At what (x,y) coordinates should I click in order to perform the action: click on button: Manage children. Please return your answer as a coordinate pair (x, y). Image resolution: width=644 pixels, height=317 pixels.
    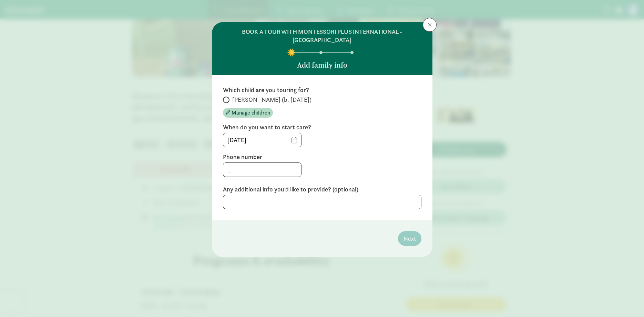
    Looking at the image, I should click on (248, 113).